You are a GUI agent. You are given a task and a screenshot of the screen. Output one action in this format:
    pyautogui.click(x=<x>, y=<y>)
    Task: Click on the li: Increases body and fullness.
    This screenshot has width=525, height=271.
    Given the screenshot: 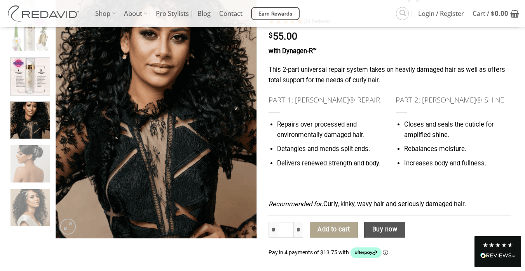 What is the action you would take?
    pyautogui.click(x=457, y=163)
    